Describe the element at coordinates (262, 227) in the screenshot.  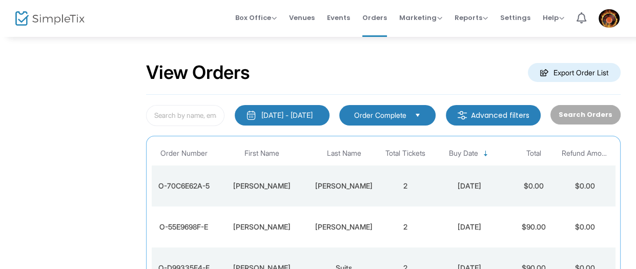
I see `div: Jason` at that location.